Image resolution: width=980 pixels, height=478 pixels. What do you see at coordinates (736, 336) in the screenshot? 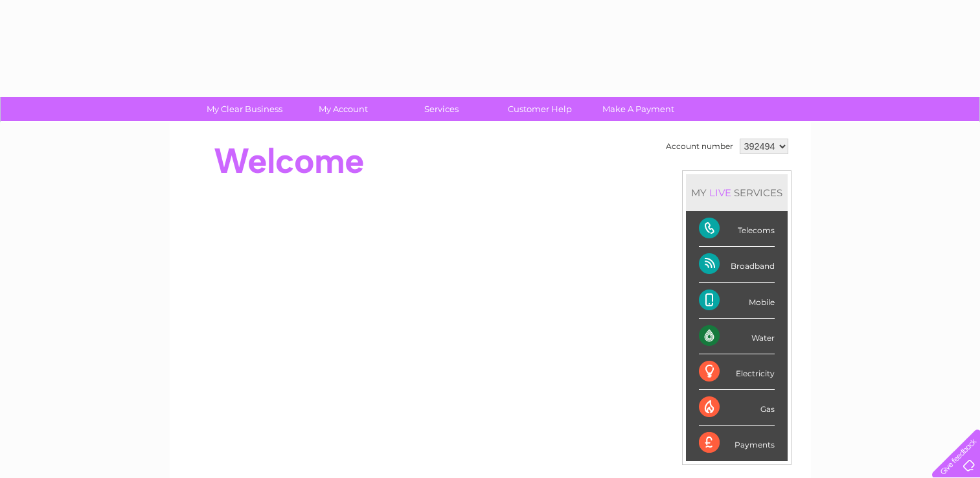
I see `div: Water` at bounding box center [736, 336].